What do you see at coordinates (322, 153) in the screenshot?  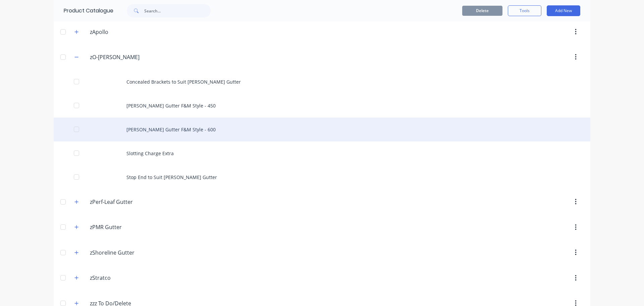 I see `div: Slotting Charge Extra` at bounding box center [322, 153].